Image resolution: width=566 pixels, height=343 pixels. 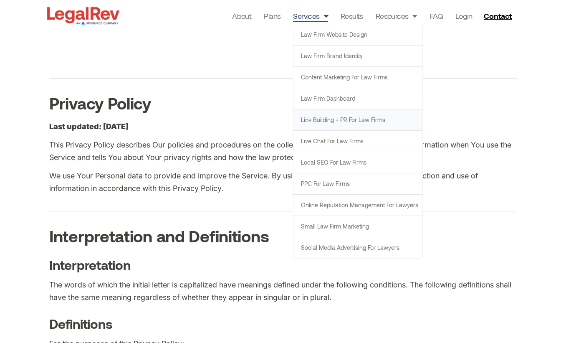 I want to click on a: Content Marketing for Law Firms, so click(x=358, y=77).